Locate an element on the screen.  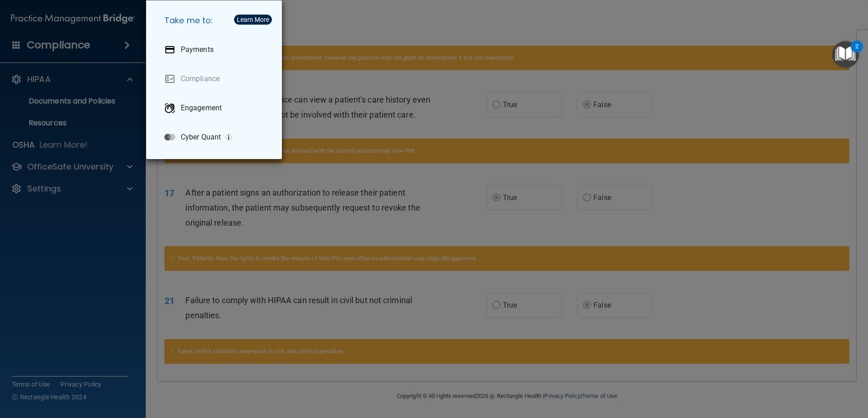
div: 2 is located at coordinates (857, 52).